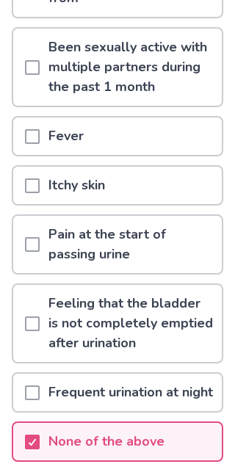 This screenshot has height=464, width=235. Describe the element at coordinates (76, 186) in the screenshot. I see `p: Itchy skin` at that location.